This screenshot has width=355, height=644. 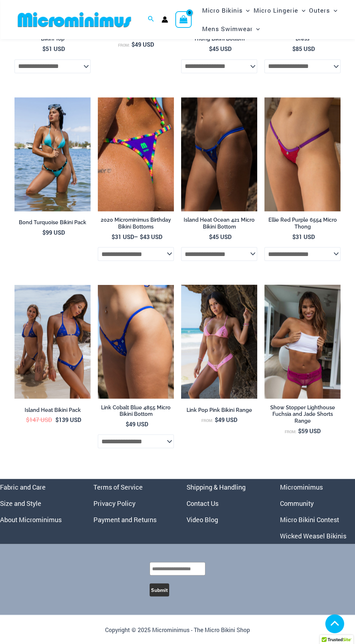 What do you see at coordinates (53, 342) in the screenshot?
I see `a: Island Heat Ocean Bikini PackIsland Heat Ocean 309 Top 421 Bottom 01Island Heat Ocean 309 Top 421...` at bounding box center [53, 342].